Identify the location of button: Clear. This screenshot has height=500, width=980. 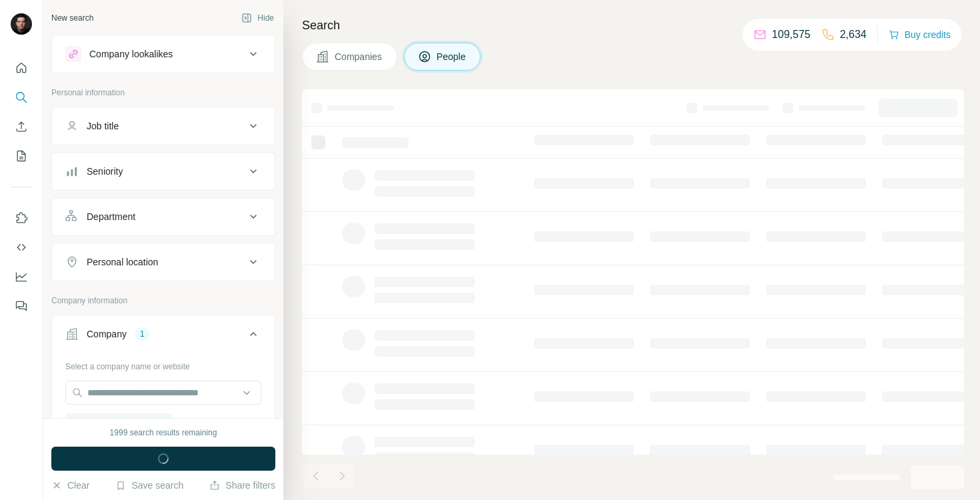
(70, 486).